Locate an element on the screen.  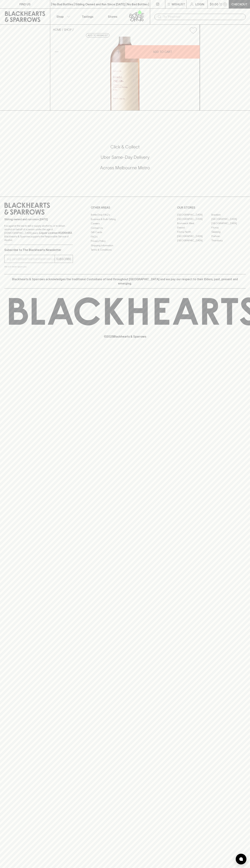
a: Shipping Information is located at coordinates (125, 245).